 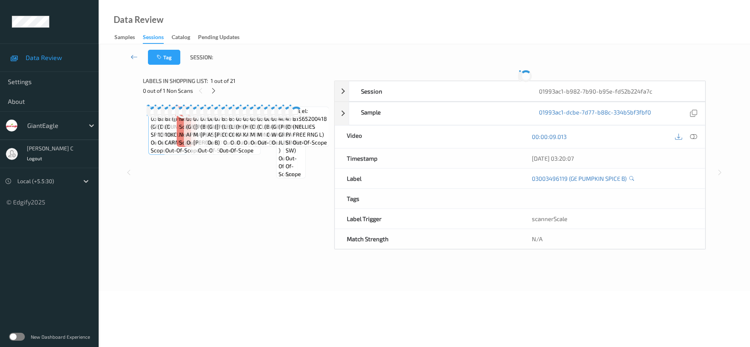 What do you see at coordinates (153, 38) in the screenshot?
I see `div: Sessions` at bounding box center [153, 38].